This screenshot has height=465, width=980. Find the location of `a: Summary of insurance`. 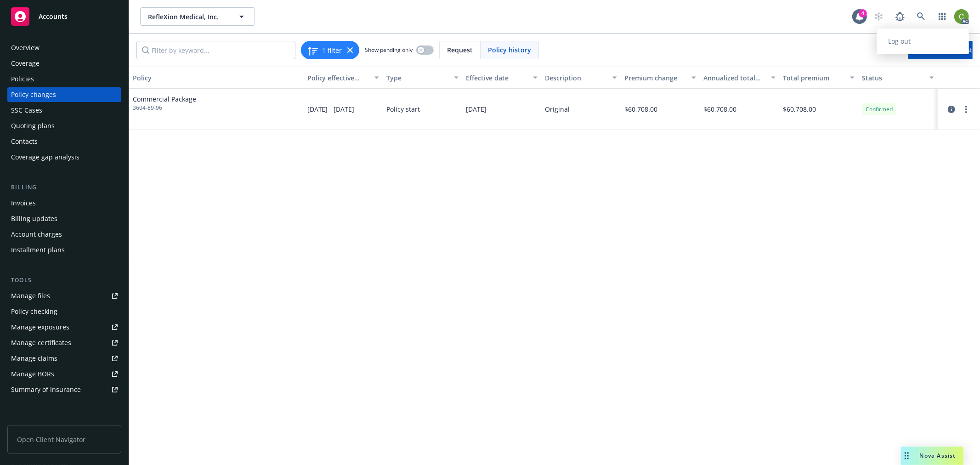

a: Summary of insurance is located at coordinates (64, 390).